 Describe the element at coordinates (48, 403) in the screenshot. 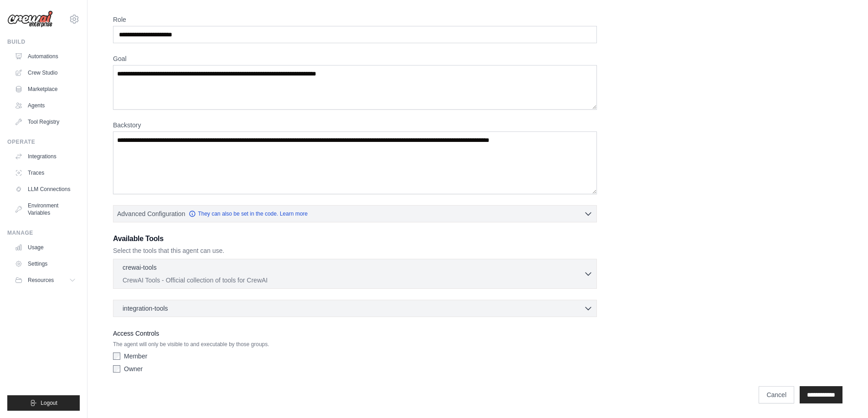

I see `span: Logout` at that location.